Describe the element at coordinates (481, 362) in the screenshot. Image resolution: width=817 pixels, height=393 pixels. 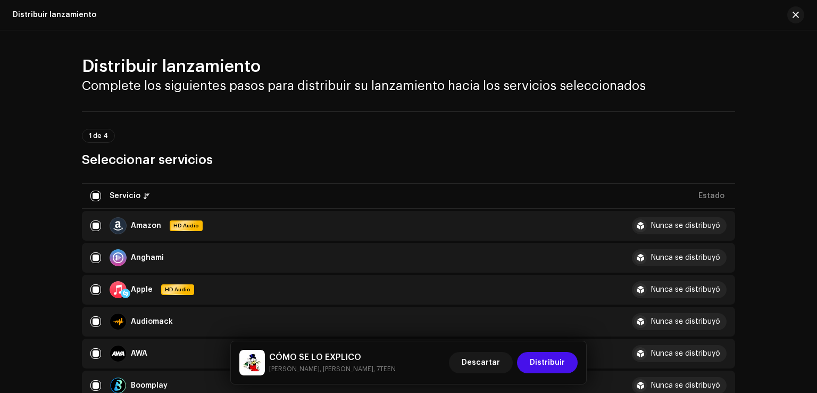
I see `span: Descartar` at that location.